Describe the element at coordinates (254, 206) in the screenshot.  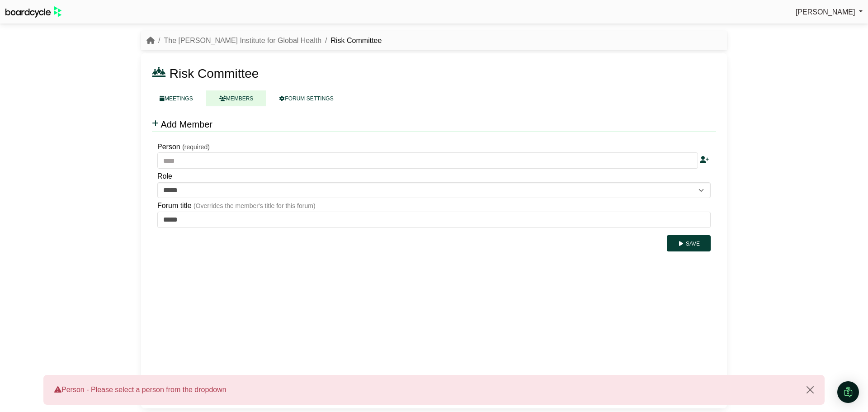
I see `small: (Overrides the member's title for this forum)` at that location.